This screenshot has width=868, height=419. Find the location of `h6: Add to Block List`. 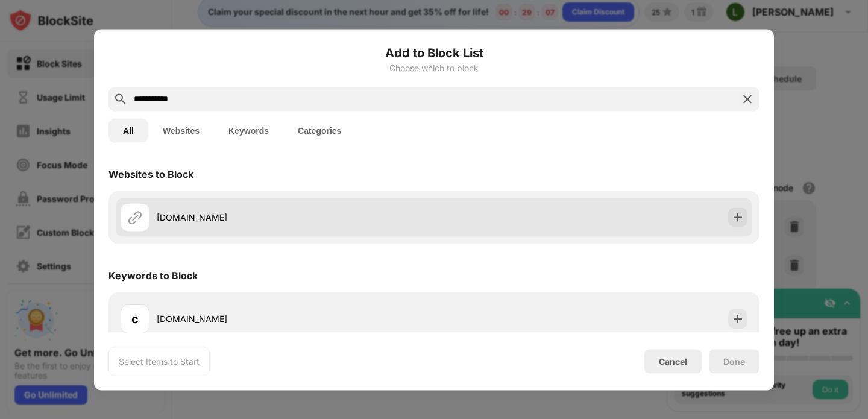

h6: Add to Block List is located at coordinates (434, 52).